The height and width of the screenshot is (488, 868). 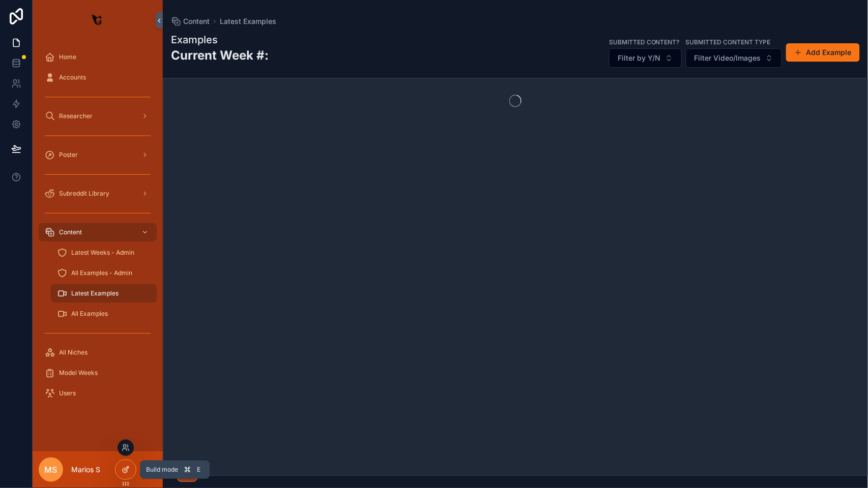 What do you see at coordinates (98, 78) in the screenshot?
I see `a: Accounts` at bounding box center [98, 78].